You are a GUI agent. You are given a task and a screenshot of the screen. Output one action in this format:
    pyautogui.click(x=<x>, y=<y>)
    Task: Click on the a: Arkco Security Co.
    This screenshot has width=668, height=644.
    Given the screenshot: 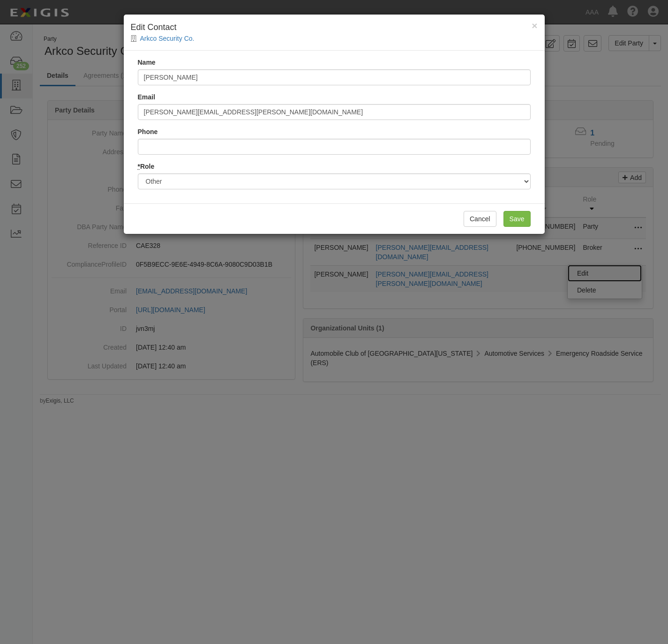 What is the action you would take?
    pyautogui.click(x=168, y=39)
    